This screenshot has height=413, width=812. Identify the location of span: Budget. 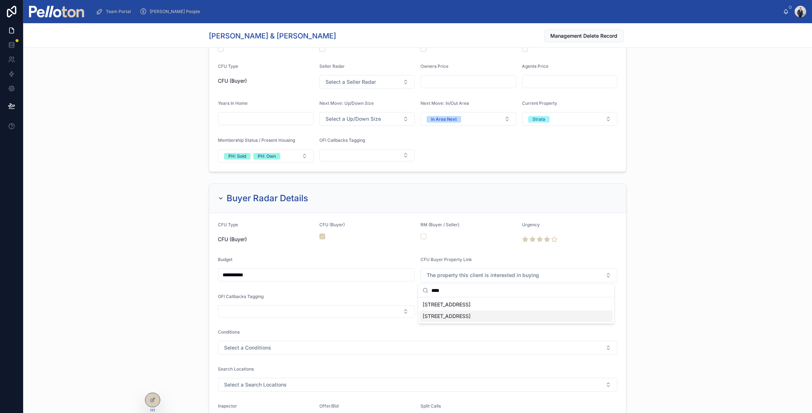
(225, 259).